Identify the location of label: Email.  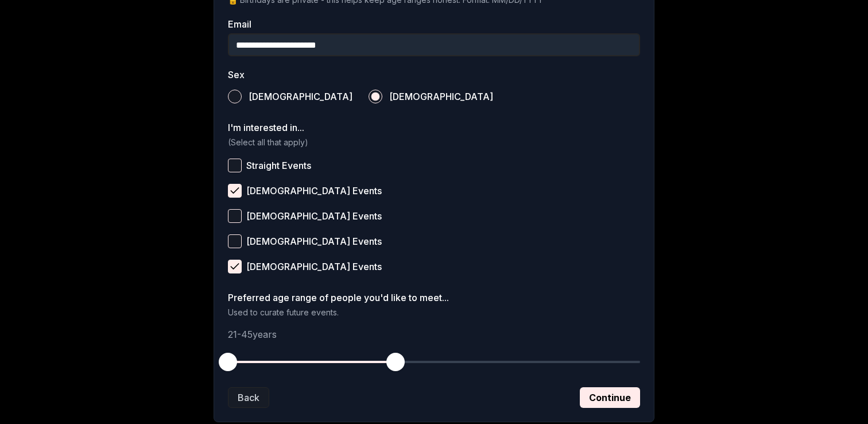
(434, 24).